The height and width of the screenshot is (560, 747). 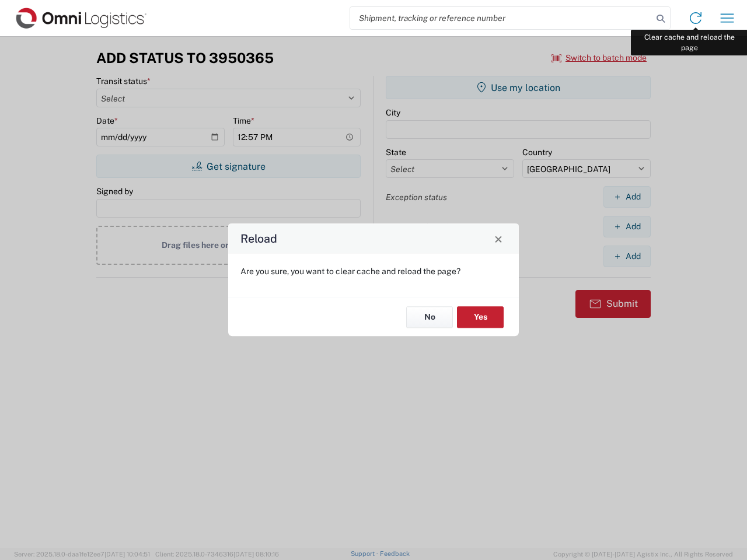 I want to click on input: Shipment, tracking or reference number, so click(x=501, y=18).